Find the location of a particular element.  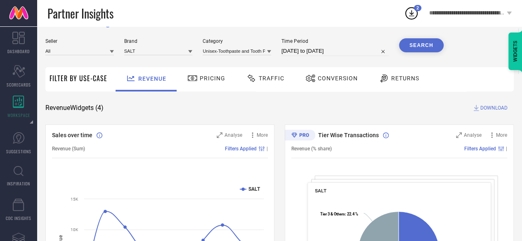

span: Seller is located at coordinates (80, 41).